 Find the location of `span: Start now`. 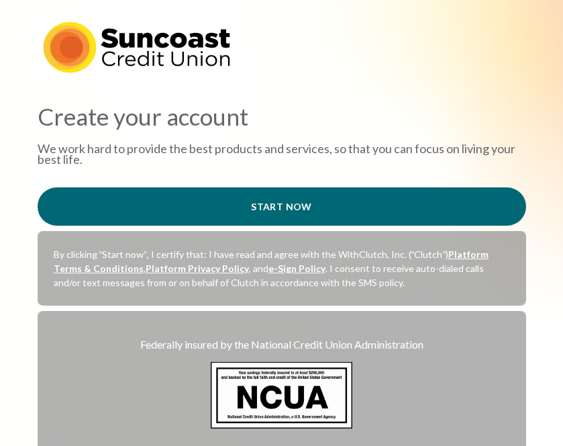

span: Start now is located at coordinates (281, 206).